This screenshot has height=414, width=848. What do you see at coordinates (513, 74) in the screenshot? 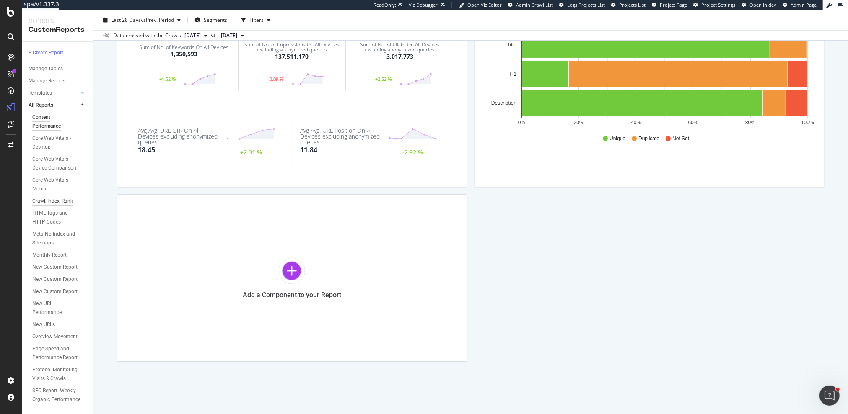
I see `text: H1` at bounding box center [513, 74].